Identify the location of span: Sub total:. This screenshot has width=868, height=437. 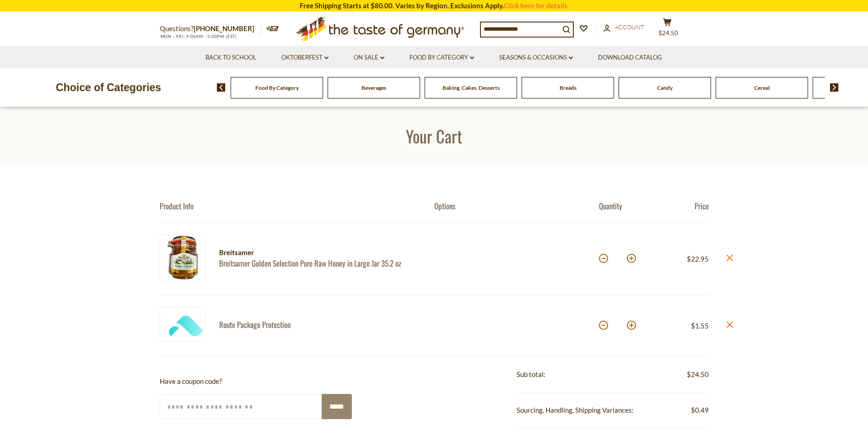
(531, 374).